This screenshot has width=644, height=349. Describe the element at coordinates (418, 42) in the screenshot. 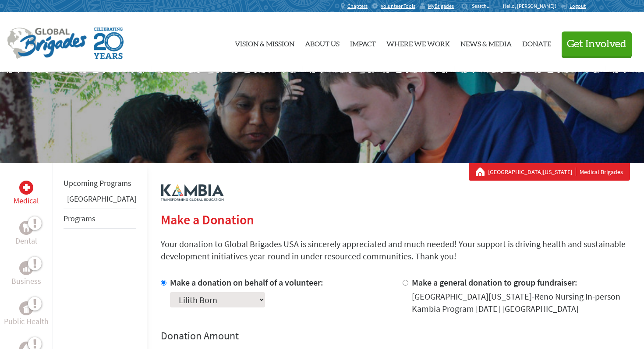

I see `a: Where We Work` at that location.